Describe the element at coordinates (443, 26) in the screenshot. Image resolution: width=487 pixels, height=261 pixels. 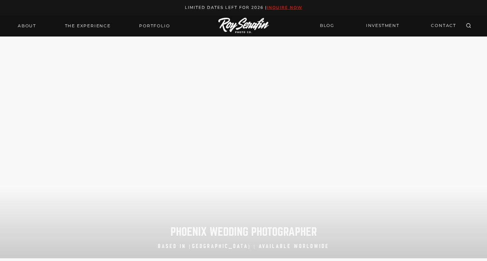
I see `a: CONTACT` at that location.